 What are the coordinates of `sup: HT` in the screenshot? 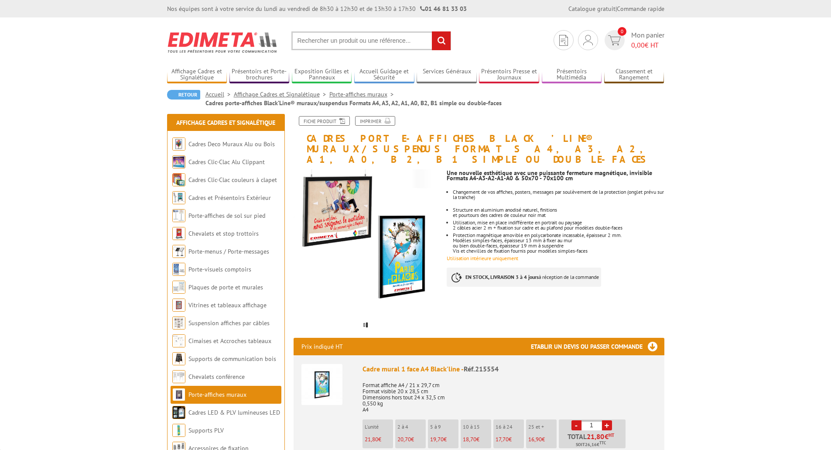 It's located at (611, 435).